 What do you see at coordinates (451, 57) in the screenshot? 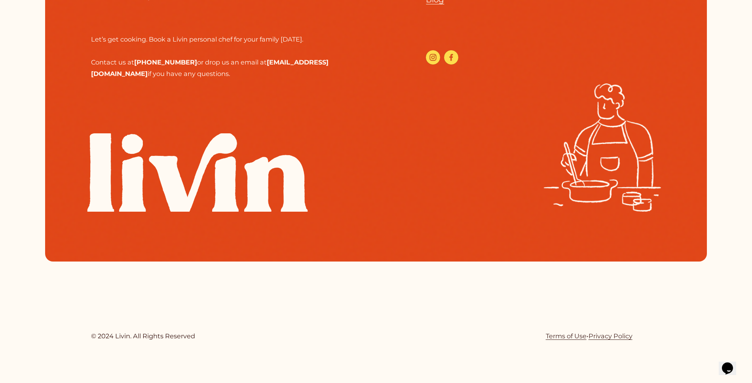
I see `a: Facebook` at bounding box center [451, 57].